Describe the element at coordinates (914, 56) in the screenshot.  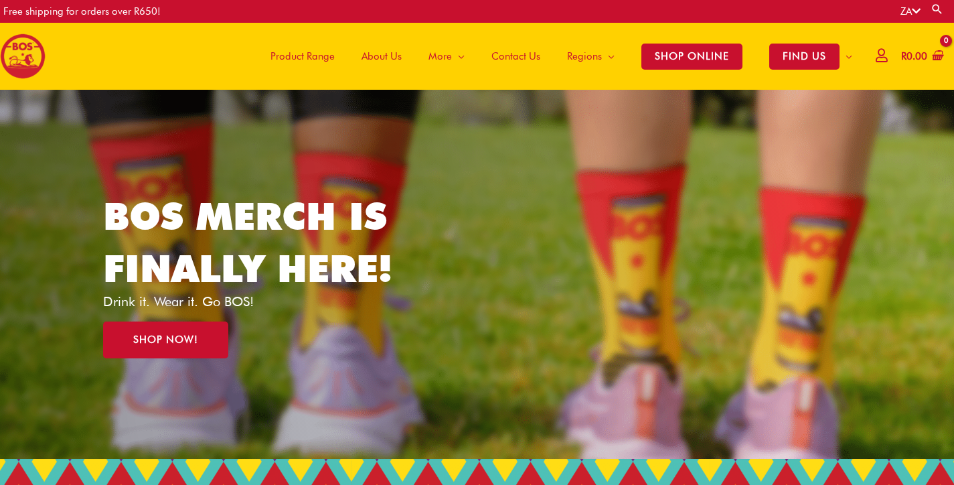
I see `bdi: 0.00` at that location.